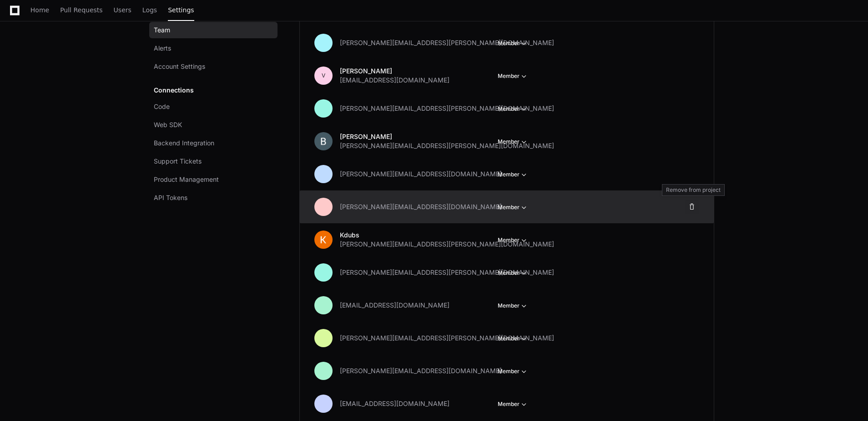  What do you see at coordinates (171, 198) in the screenshot?
I see `span: API Tokens` at bounding box center [171, 198].